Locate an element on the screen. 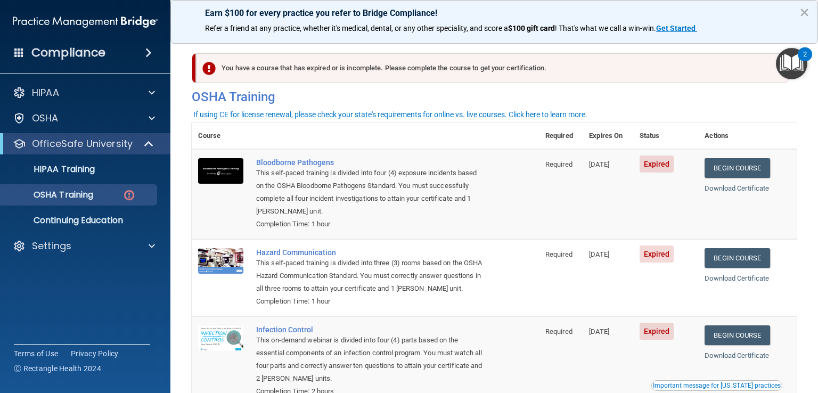 The width and height of the screenshot is (818, 393). p: HIPAA Training is located at coordinates (51, 169).